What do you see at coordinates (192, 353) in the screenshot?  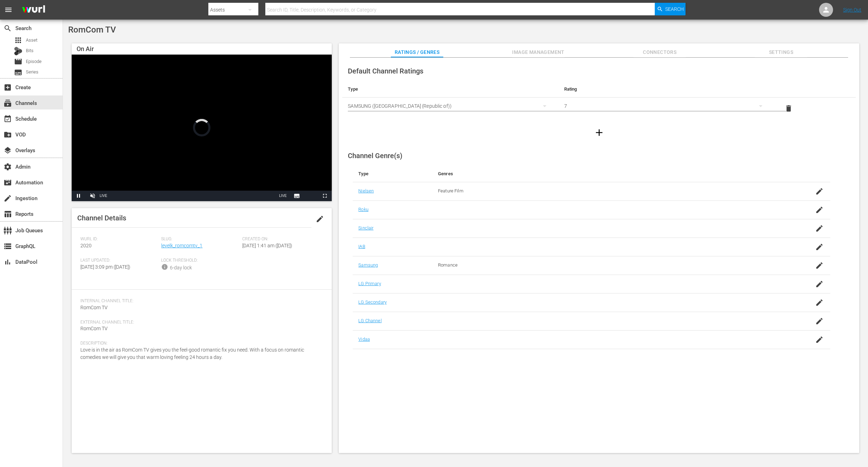 I see `span: Love is in the air as RomCom TV gives you the feel-good romantic fix you need. With a focus on ro...` at bounding box center [192, 353].